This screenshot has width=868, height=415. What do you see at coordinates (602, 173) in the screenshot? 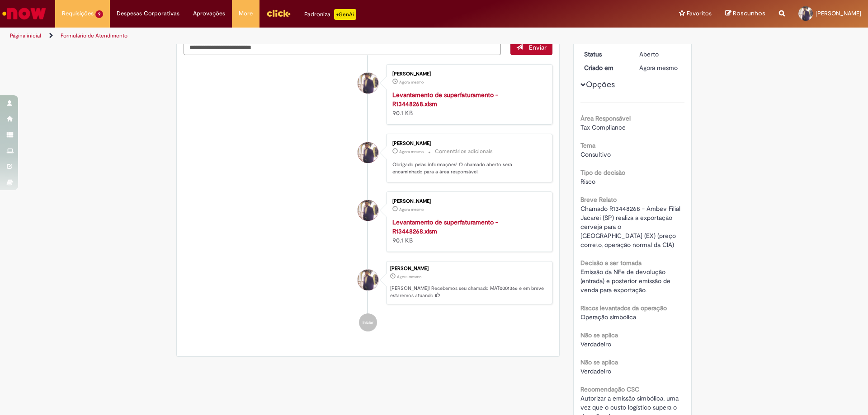
I see `b: Tipo de decisão` at bounding box center [602, 173].